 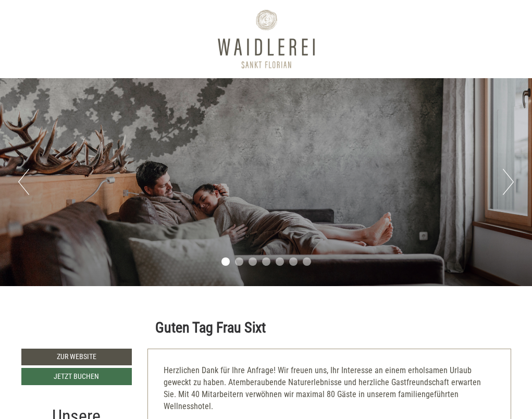 What do you see at coordinates (508, 182) in the screenshot?
I see `button: Next` at bounding box center [508, 182].